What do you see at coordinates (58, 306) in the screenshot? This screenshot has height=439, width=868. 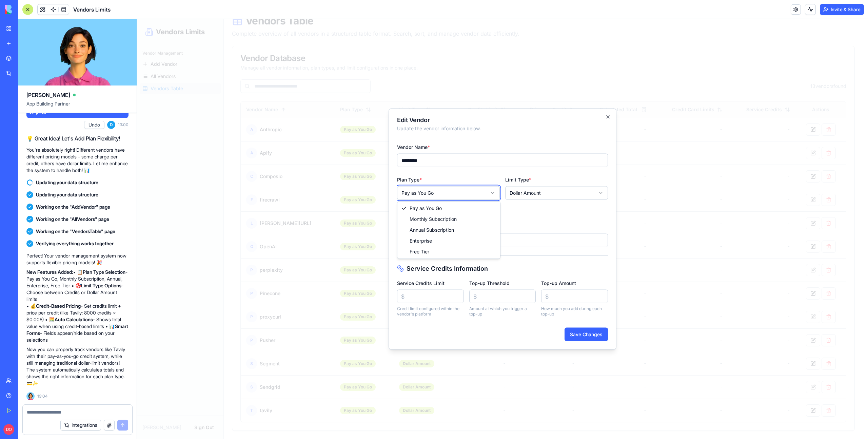 I see `strong: Credit-Based Pricing` at bounding box center [58, 306].